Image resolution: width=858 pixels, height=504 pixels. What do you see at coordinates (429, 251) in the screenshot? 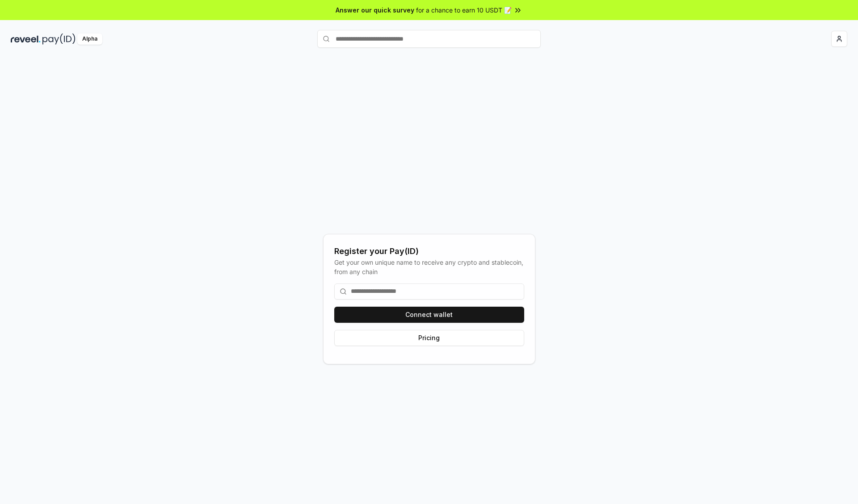
I see `div: Register your Pay(ID)` at bounding box center [429, 251].